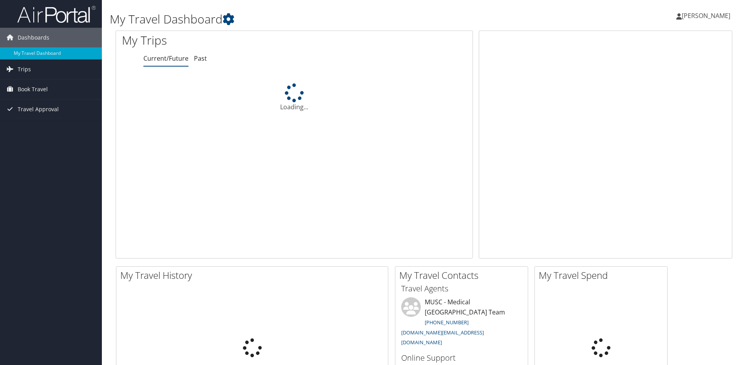  I want to click on h2: My Travel Spend, so click(603, 276).